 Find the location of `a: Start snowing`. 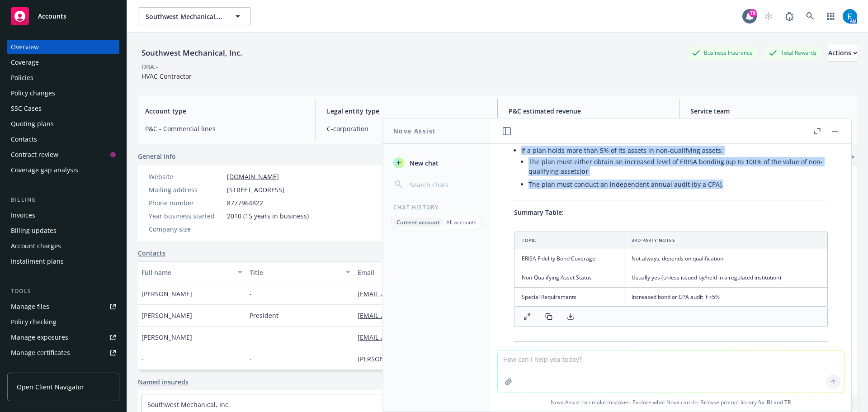

a: Start snowing is located at coordinates (769, 16).